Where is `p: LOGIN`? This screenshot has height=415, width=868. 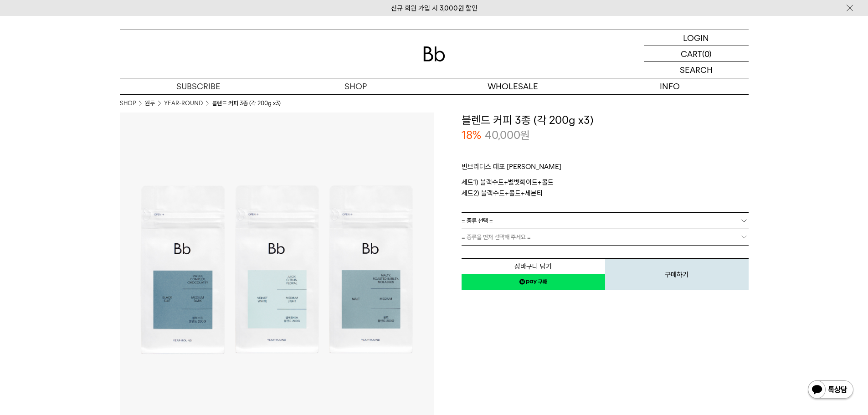 p: LOGIN is located at coordinates (696, 38).